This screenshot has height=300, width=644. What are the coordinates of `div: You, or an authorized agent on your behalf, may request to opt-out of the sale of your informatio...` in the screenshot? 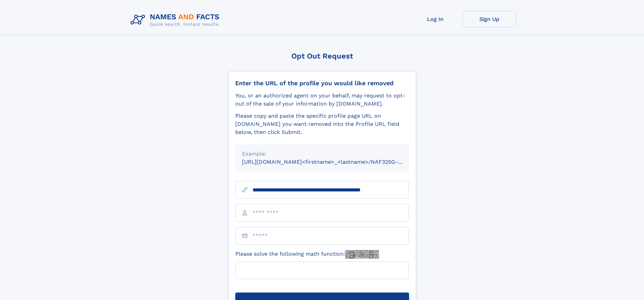 It's located at (322, 100).